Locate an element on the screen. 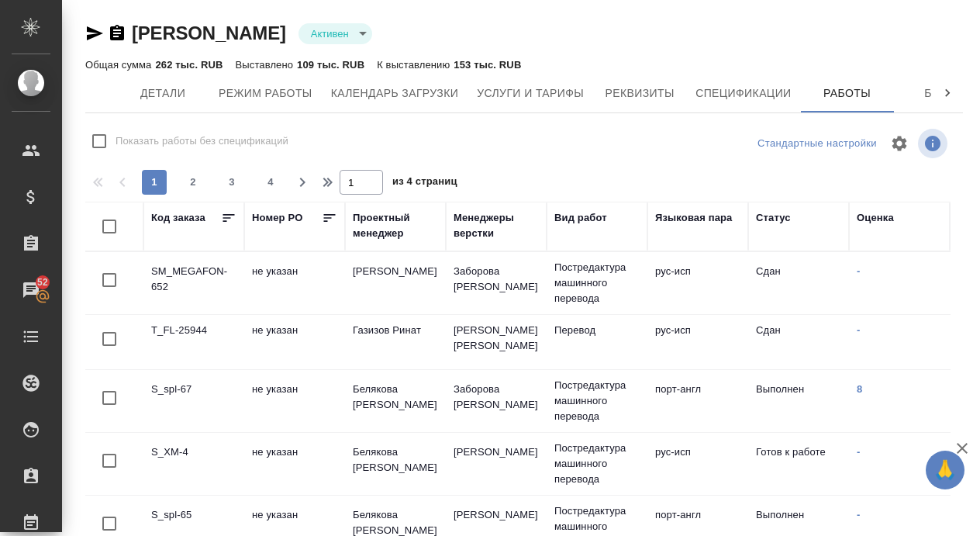 This screenshot has width=980, height=536. span: Настроить таблицу is located at coordinates (899, 144).